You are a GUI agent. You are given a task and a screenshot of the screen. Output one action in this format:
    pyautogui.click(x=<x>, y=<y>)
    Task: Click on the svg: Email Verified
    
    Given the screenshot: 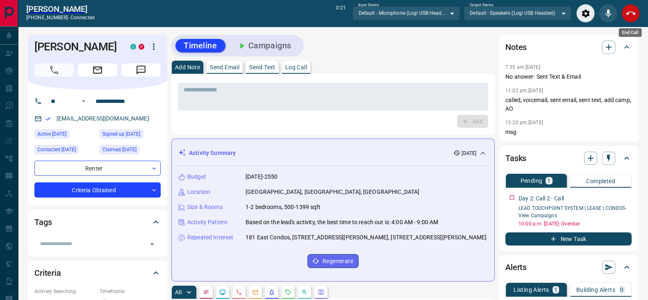 What is the action you would take?
    pyautogui.click(x=48, y=119)
    